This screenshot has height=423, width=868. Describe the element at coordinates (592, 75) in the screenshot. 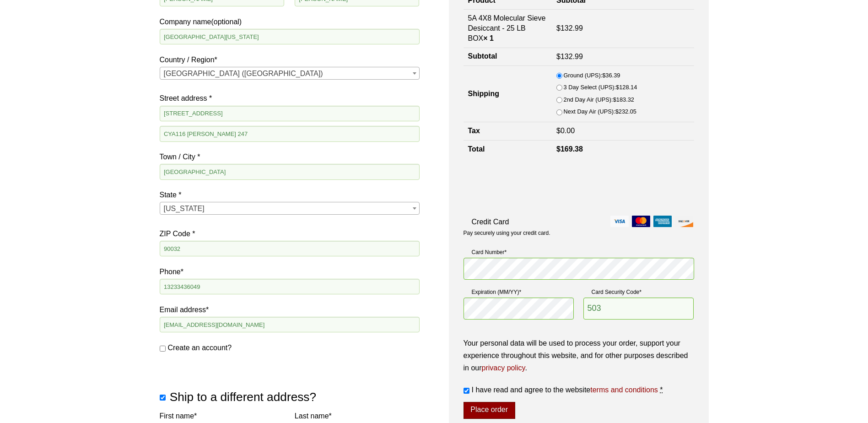

I see `label: Ground (UPS):` at that location.